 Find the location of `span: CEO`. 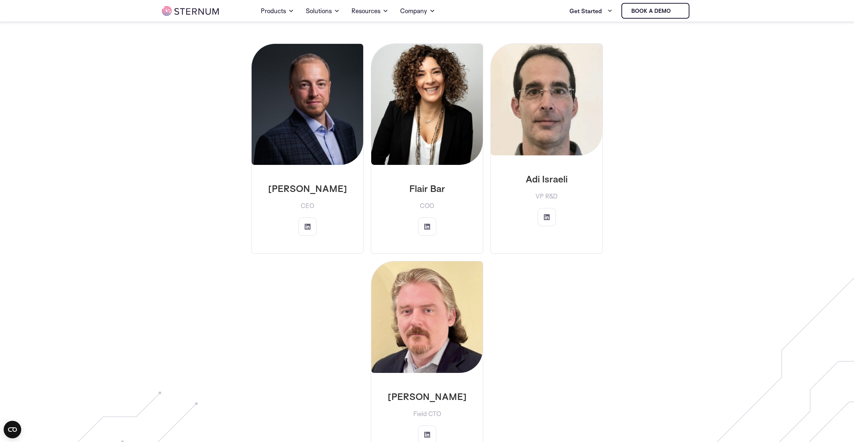

span: CEO is located at coordinates (307, 206).